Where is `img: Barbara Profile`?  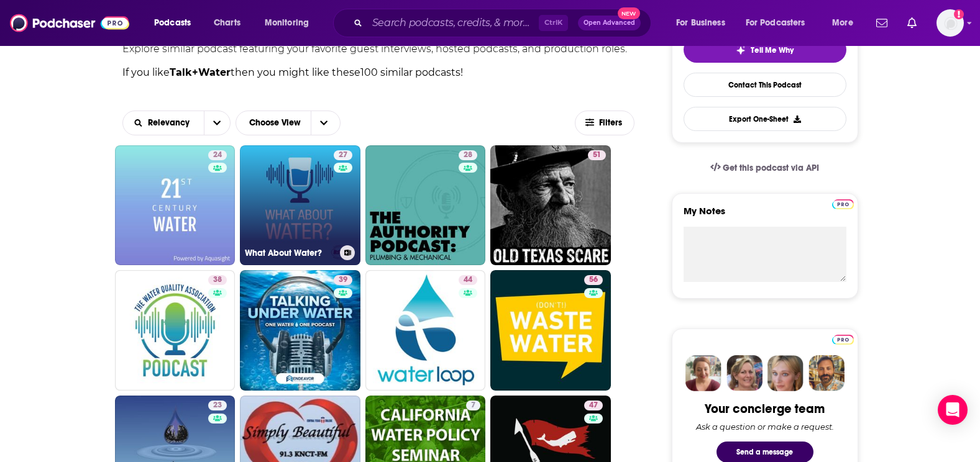
img: Barbara Profile is located at coordinates (744, 373).